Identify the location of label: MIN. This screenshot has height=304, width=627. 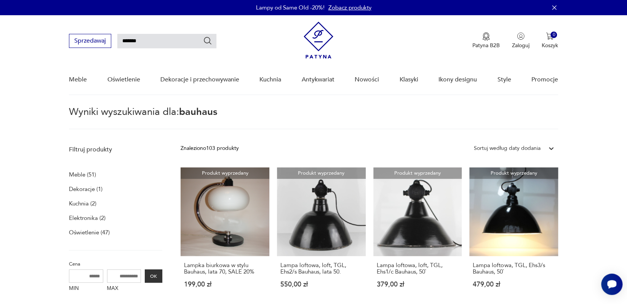
(86, 289).